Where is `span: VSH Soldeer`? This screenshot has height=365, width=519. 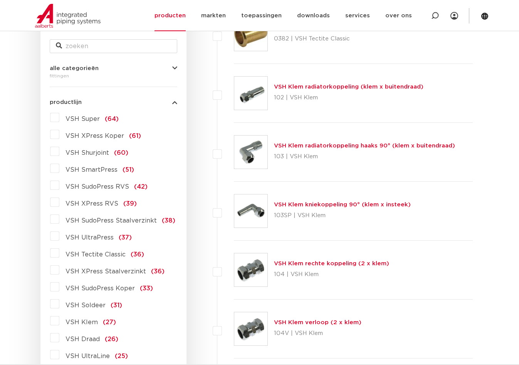
span: VSH Soldeer is located at coordinates (86, 306).